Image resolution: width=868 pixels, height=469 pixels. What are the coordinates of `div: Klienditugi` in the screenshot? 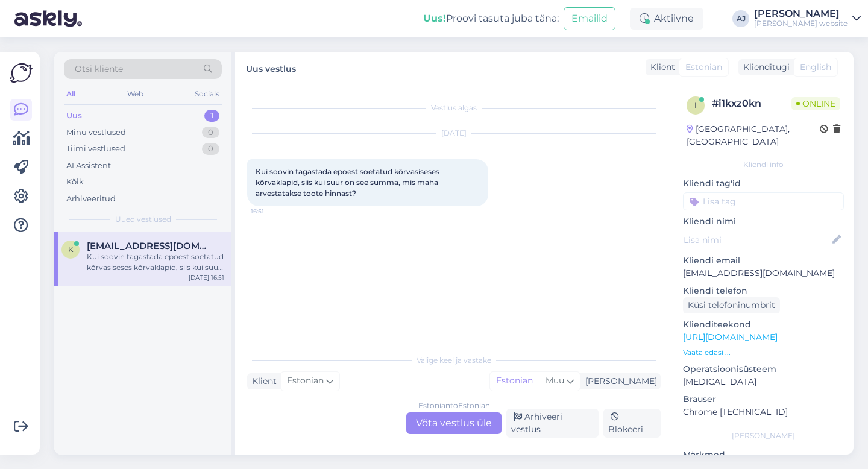 It's located at (764, 67).